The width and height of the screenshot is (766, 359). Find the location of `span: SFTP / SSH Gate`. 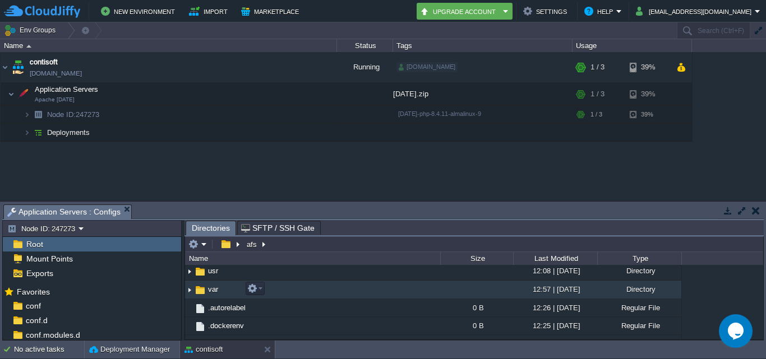

span: SFTP / SSH Gate is located at coordinates (277, 228).